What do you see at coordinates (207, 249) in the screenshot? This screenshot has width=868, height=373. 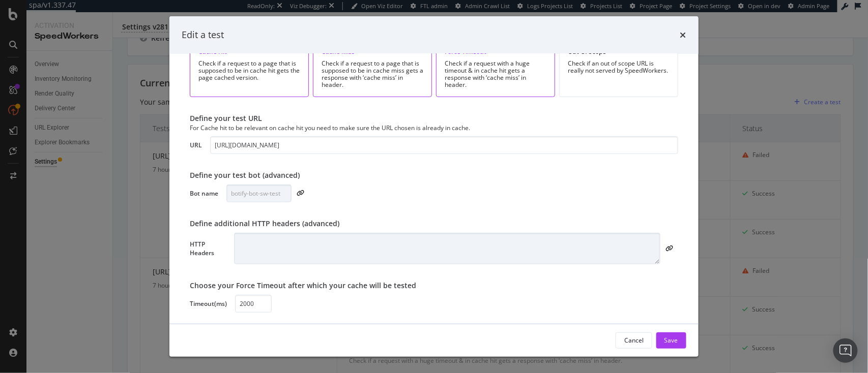 I see `div: HTTP Headers` at bounding box center [207, 249].